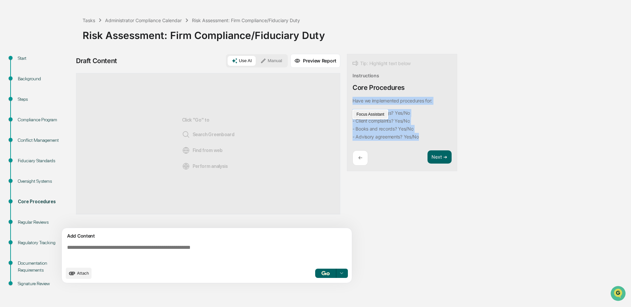 This screenshot has height=307, width=631. Describe the element at coordinates (96, 61) in the screenshot. I see `div: Draft Content` at that location.